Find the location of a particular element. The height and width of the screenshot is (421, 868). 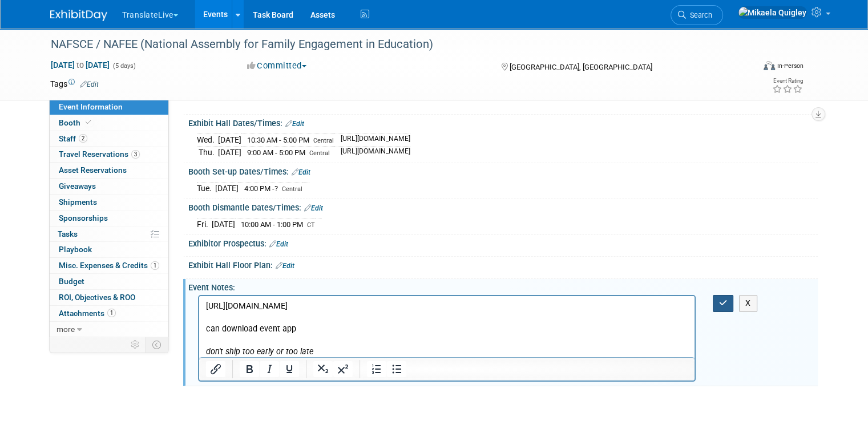

a: Misc. Expenses & Credits1 is located at coordinates (109, 265).